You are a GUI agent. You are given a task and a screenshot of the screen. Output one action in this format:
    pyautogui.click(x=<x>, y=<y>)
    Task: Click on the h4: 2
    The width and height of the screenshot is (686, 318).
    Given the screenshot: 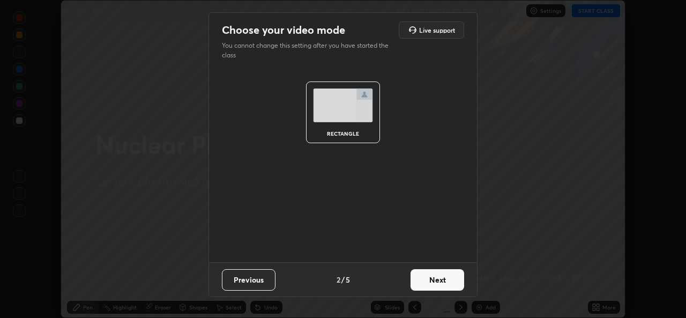 What is the action you would take?
    pyautogui.click(x=338, y=279)
    